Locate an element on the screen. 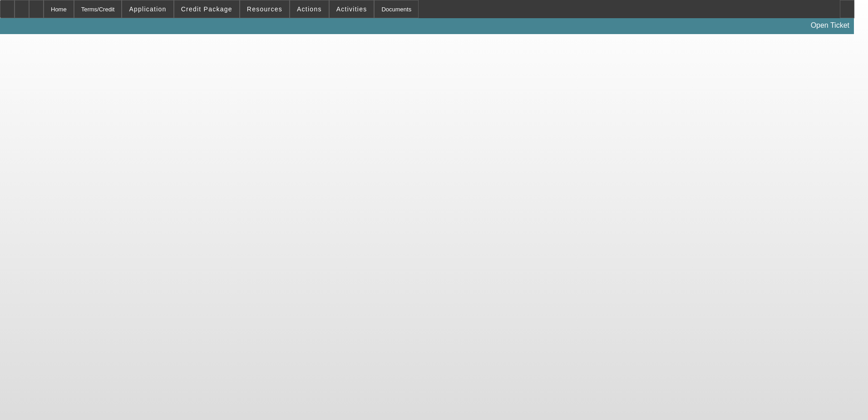 The image size is (868, 420). span: Resources is located at coordinates (265, 9).